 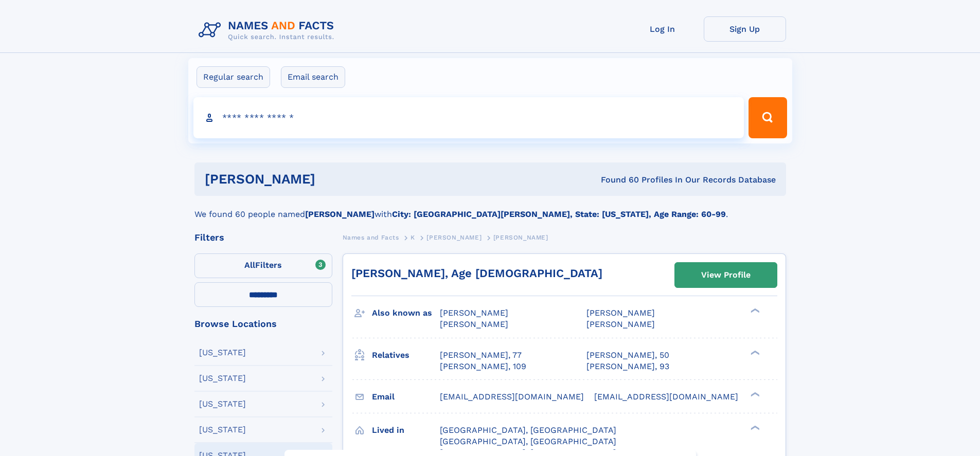 I want to click on h3: Lived in, so click(x=405, y=430).